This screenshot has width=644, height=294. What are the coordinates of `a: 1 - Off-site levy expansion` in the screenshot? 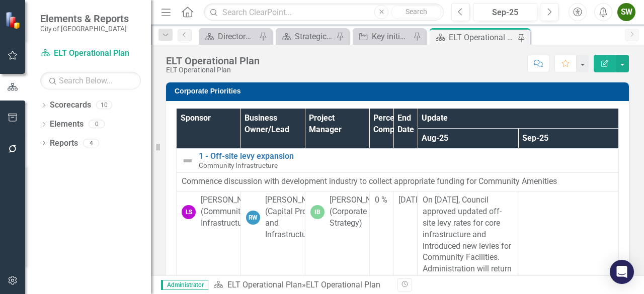 It's located at (406, 156).